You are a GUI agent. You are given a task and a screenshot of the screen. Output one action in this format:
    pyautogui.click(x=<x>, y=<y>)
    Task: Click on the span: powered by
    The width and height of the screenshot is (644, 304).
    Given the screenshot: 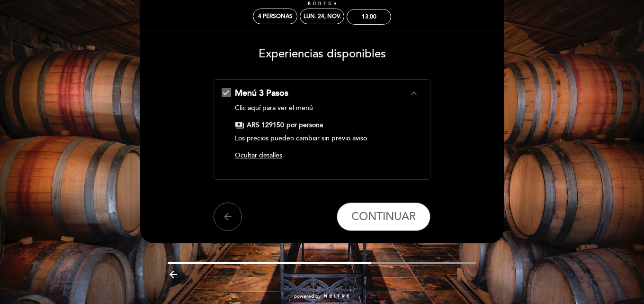 What is the action you would take?
    pyautogui.click(x=307, y=297)
    